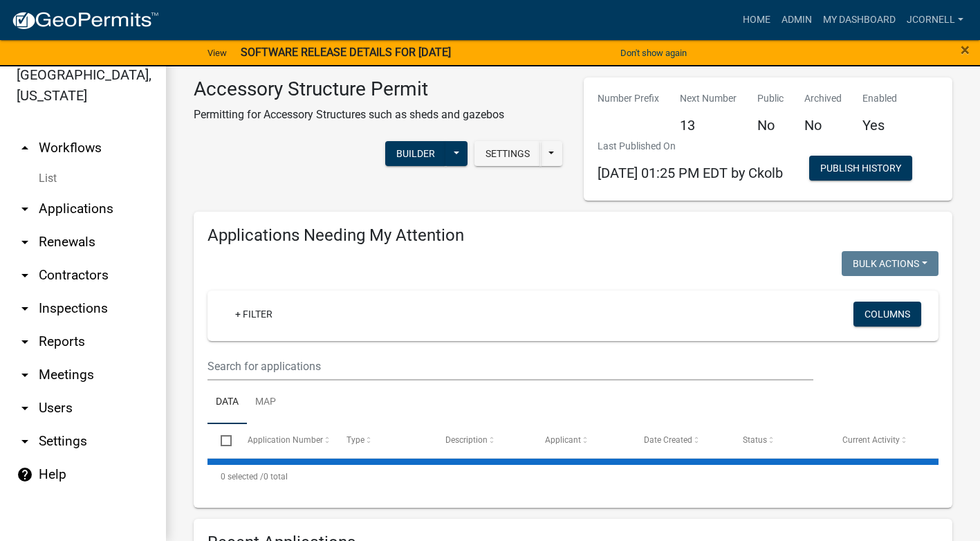  What do you see at coordinates (709, 99) in the screenshot?
I see `p: Next Number` at bounding box center [709, 99].